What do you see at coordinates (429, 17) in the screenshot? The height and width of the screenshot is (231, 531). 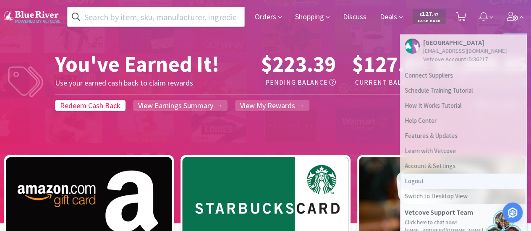 I see `a: $127.47Cash Back` at bounding box center [429, 17].